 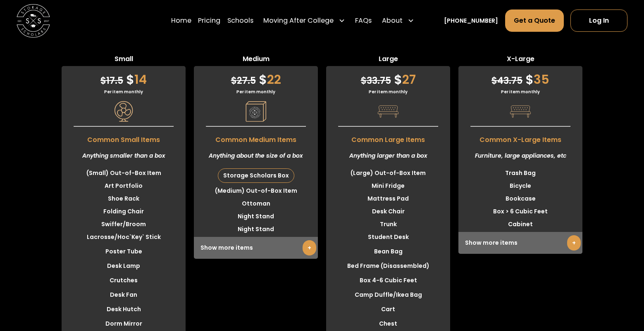 I want to click on li: Camp Duffle/Ikea Bag, so click(x=388, y=295).